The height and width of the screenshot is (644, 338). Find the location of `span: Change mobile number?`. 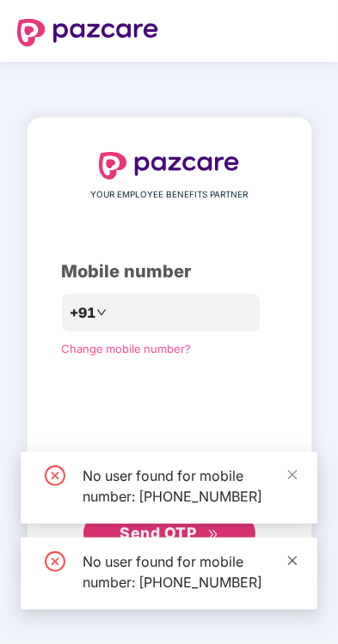

span: Change mobile number? is located at coordinates (126, 348).